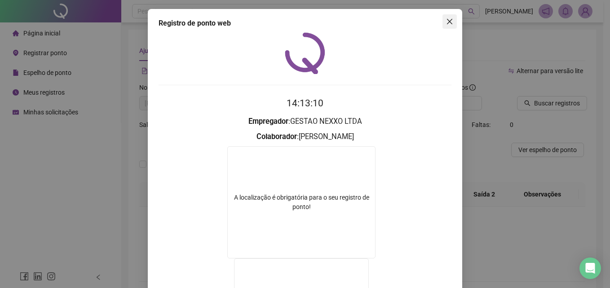 The height and width of the screenshot is (288, 610). Describe the element at coordinates (268, 121) in the screenshot. I see `strong: Empregador` at that location.